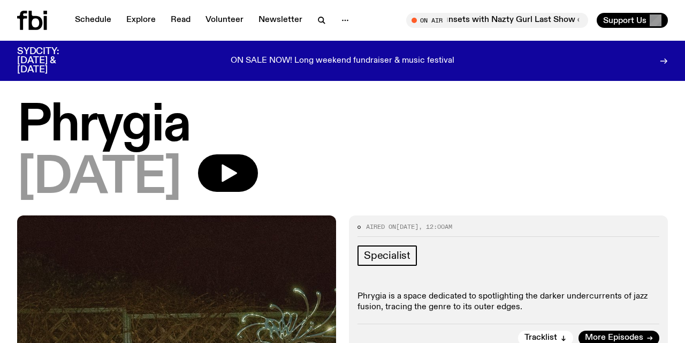 The image size is (685, 343). What do you see at coordinates (614, 337) in the screenshot?
I see `span: More Episodes` at bounding box center [614, 337].